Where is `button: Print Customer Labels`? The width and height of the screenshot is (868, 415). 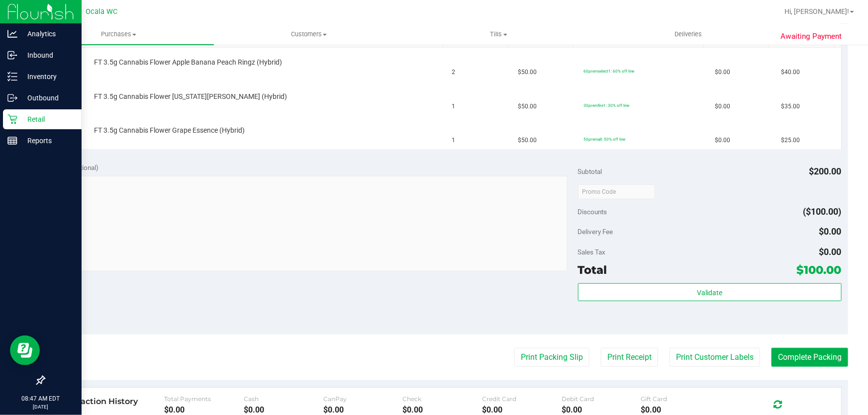 button: Print Customer Labels is located at coordinates (715, 358).